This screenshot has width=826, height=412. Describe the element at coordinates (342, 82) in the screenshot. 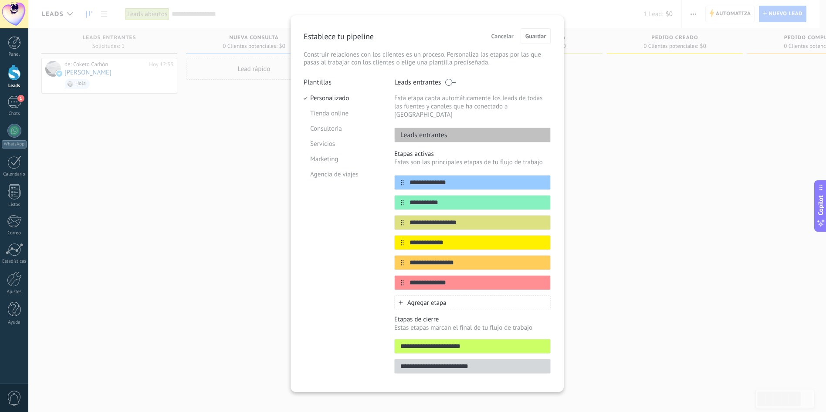

I see `p: Plantillas` at that location.